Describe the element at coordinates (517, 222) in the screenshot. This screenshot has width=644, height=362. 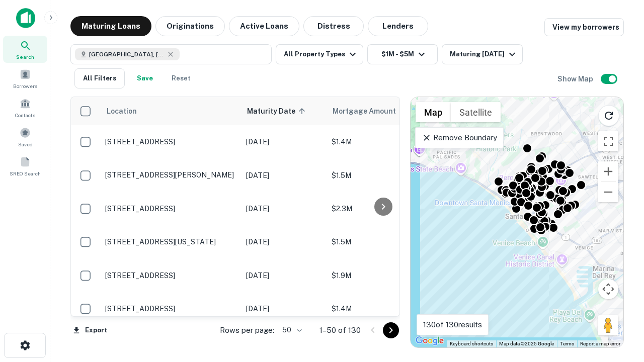
I see `div: 0 0` at that location.